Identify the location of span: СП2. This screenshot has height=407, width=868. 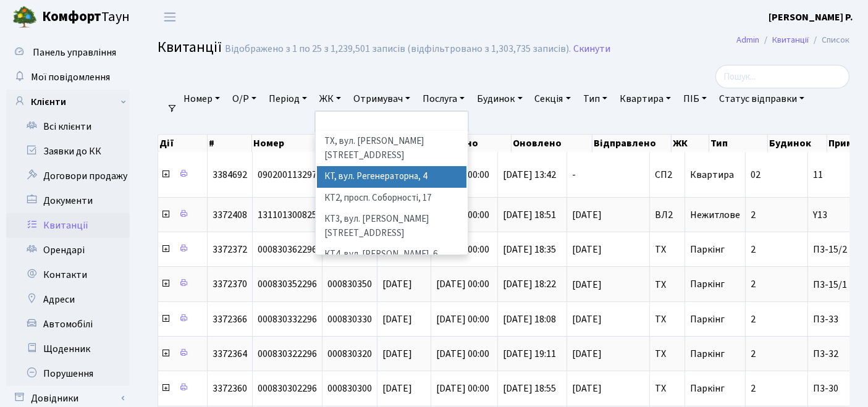
(668, 175).